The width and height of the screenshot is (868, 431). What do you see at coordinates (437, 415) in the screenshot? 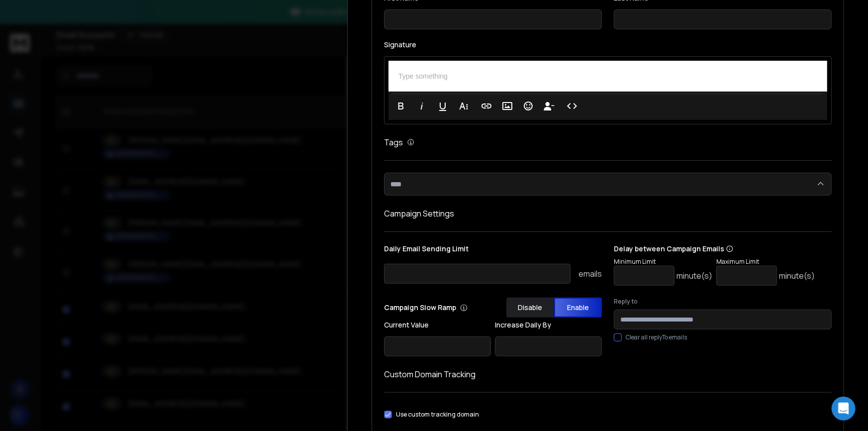
I see `label: Use custom tracking domain` at bounding box center [437, 415].